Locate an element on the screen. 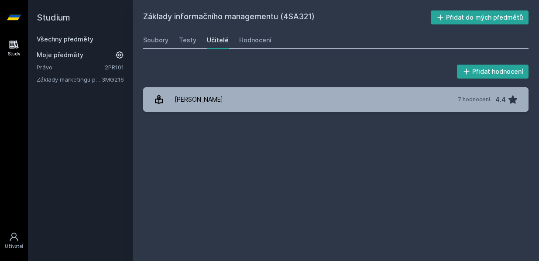 This screenshot has height=261, width=539. a: Učitelé is located at coordinates (218, 40).